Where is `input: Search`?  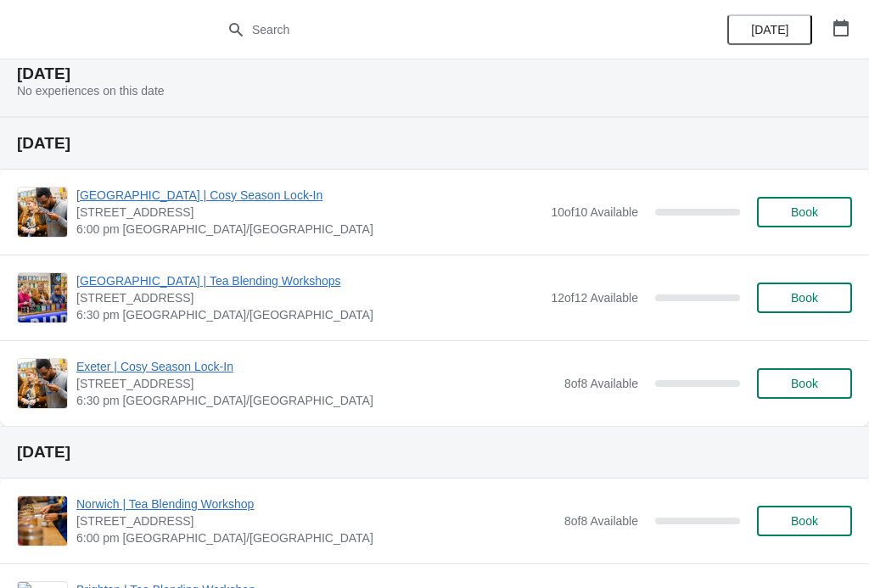 input: Search is located at coordinates (452, 30).